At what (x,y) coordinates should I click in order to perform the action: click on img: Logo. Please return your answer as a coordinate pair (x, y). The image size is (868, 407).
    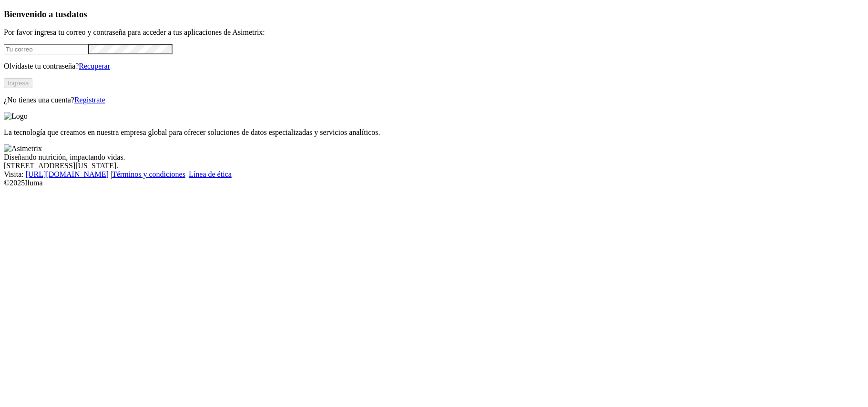
    Looking at the image, I should click on (15, 116).